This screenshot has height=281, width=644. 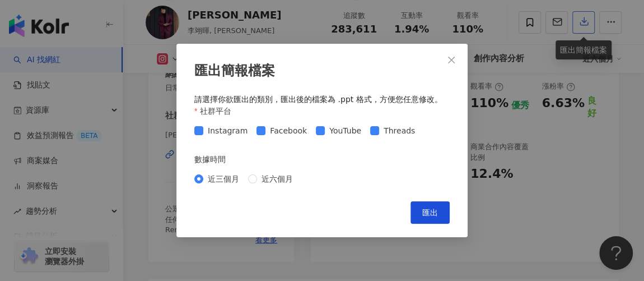 What do you see at coordinates (346, 131) in the screenshot?
I see `span: YouTube` at bounding box center [346, 131].